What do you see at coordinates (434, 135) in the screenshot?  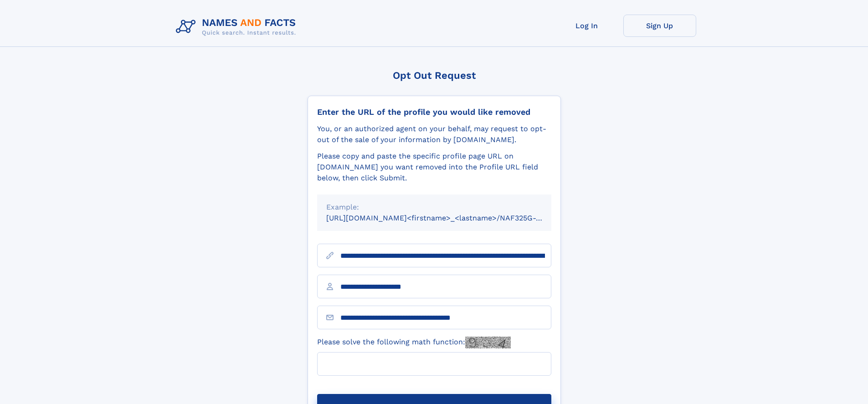 I see `div: You, or an authorized agent on your behalf, may request to opt-out of the sale of your informatio...` at bounding box center [434, 135].